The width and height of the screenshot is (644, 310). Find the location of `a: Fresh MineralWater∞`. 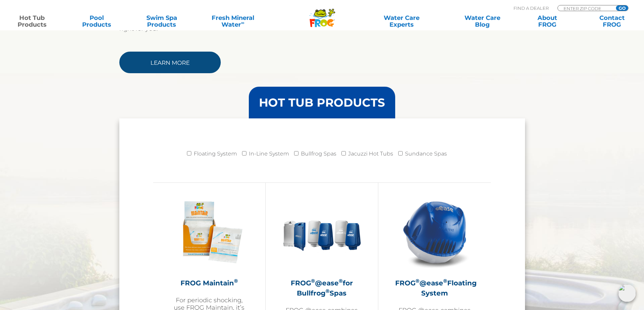

a: Fresh MineralWater∞ is located at coordinates (233, 21).